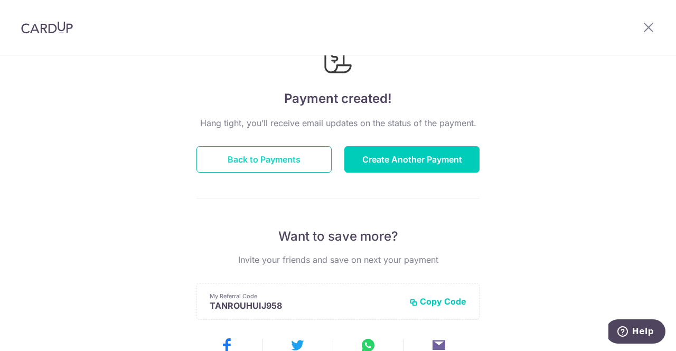  I want to click on p: Hang tight, you’ll receive email updates on the status of the payment., so click(338, 123).